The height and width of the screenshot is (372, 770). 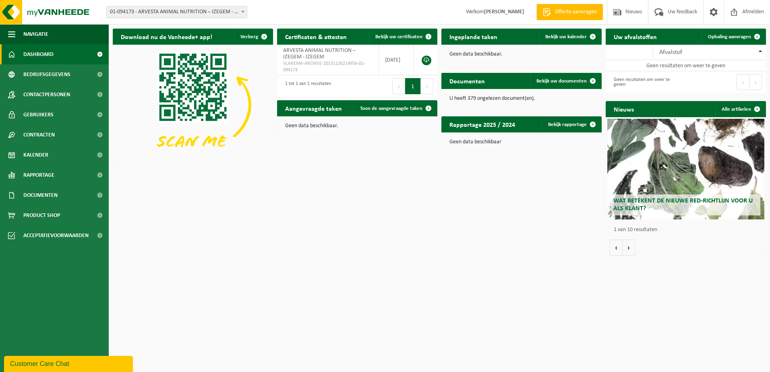 I want to click on span: Acceptatievoorwaarden, so click(x=56, y=235).